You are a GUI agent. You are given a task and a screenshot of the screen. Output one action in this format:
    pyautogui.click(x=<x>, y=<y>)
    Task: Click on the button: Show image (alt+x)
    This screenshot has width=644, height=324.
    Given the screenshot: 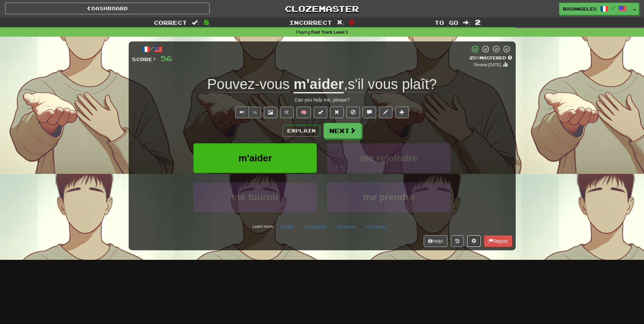 What is the action you would take?
    pyautogui.click(x=270, y=113)
    